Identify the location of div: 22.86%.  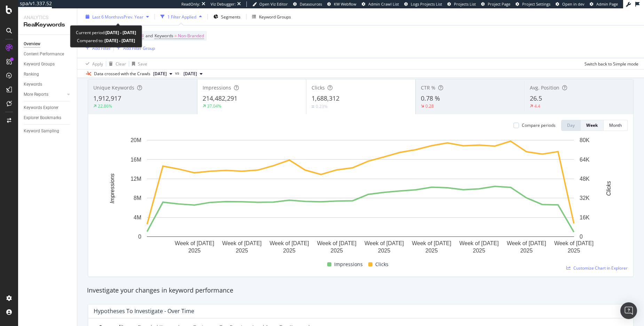
(105, 106).